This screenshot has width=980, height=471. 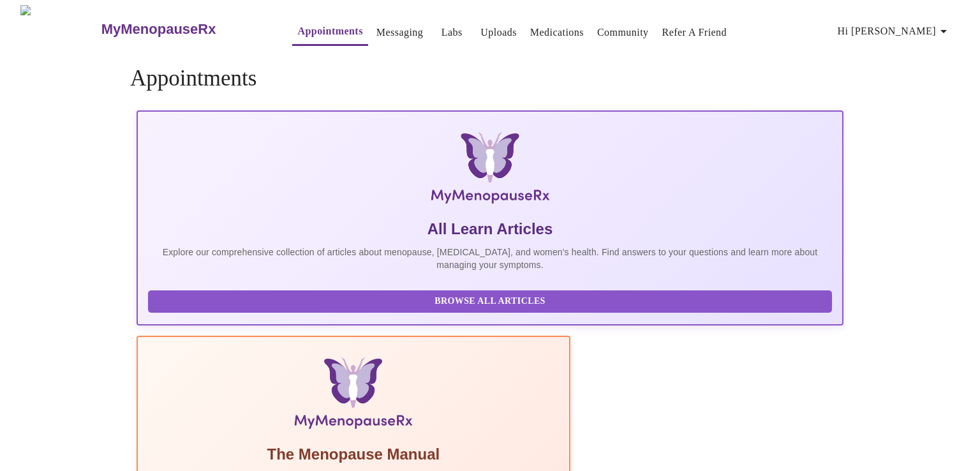 What do you see at coordinates (490, 301) in the screenshot?
I see `button: Browse All Articles` at bounding box center [490, 301].